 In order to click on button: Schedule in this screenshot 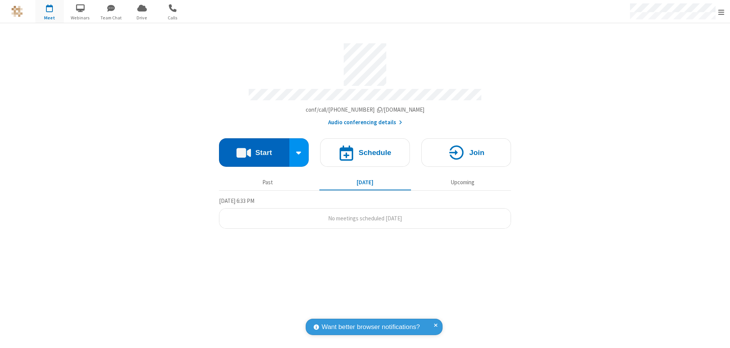, I will do `click(365, 153)`.